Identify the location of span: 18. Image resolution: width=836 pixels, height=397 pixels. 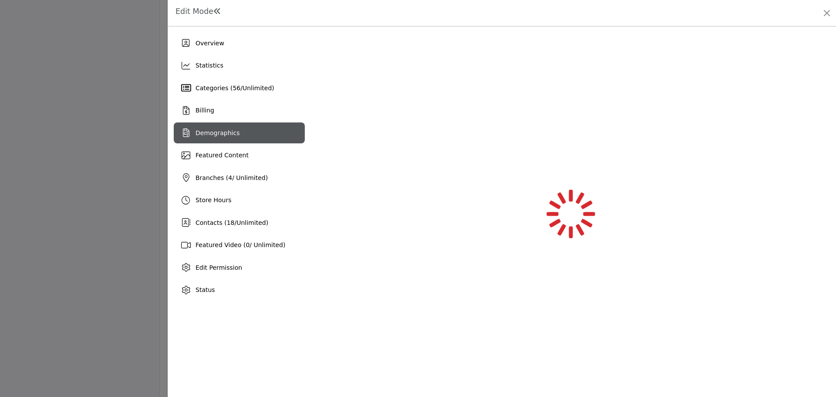
(231, 223).